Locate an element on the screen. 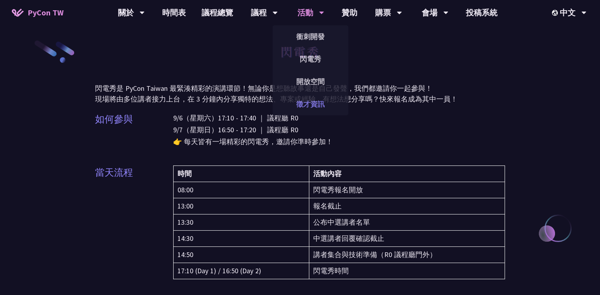  a: 徵才資訊 is located at coordinates (310, 104).